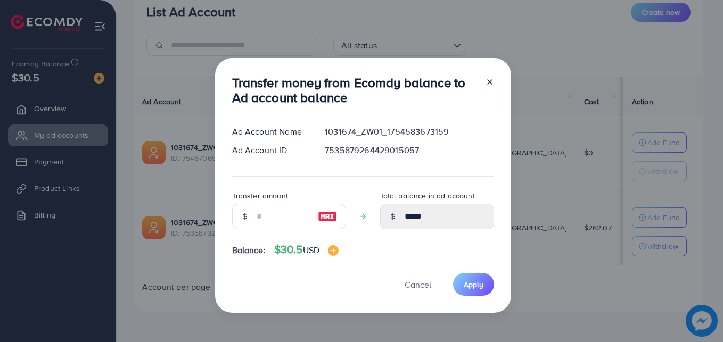 The image size is (723, 342). Describe the element at coordinates (311, 250) in the screenshot. I see `span: USD` at that location.